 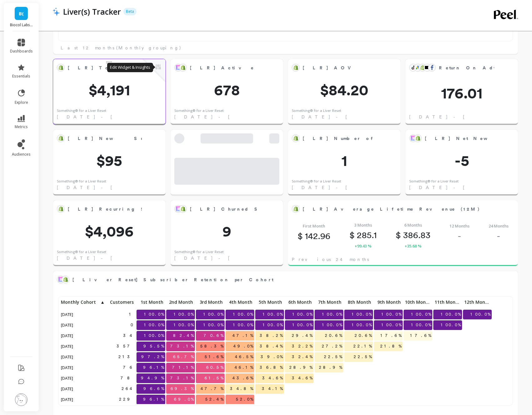 I want to click on span: dashboards, so click(x=21, y=51).